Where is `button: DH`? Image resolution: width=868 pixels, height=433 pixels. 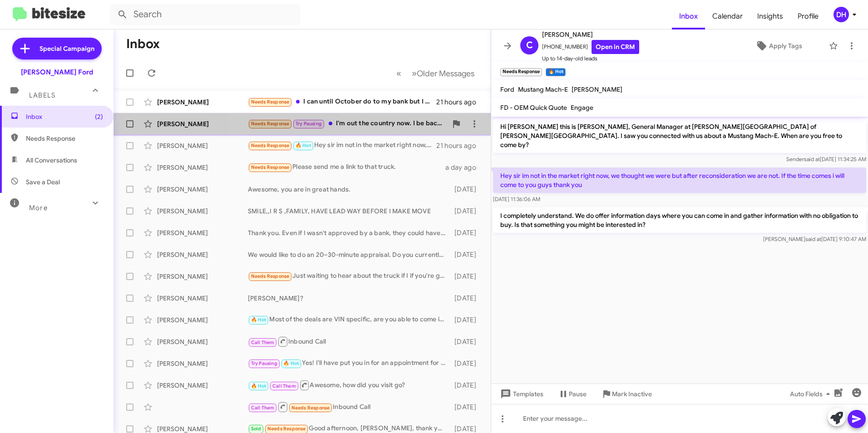 button: DH is located at coordinates (842, 14).